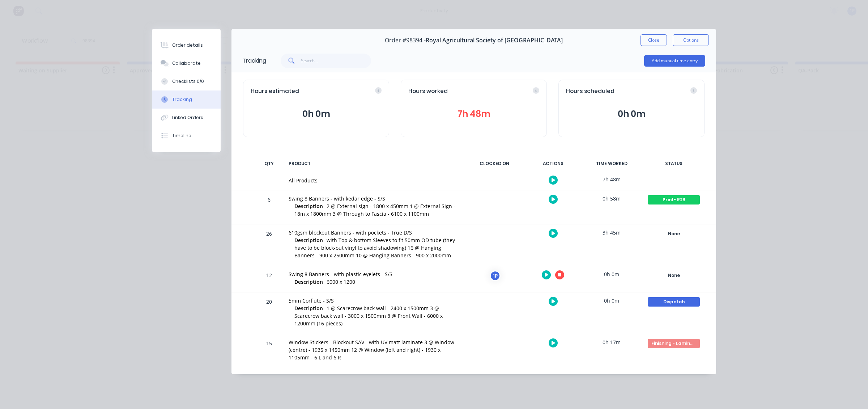 This screenshot has height=409, width=868. Describe the element at coordinates (674, 200) in the screenshot. I see `button: Print- R2R` at that location.